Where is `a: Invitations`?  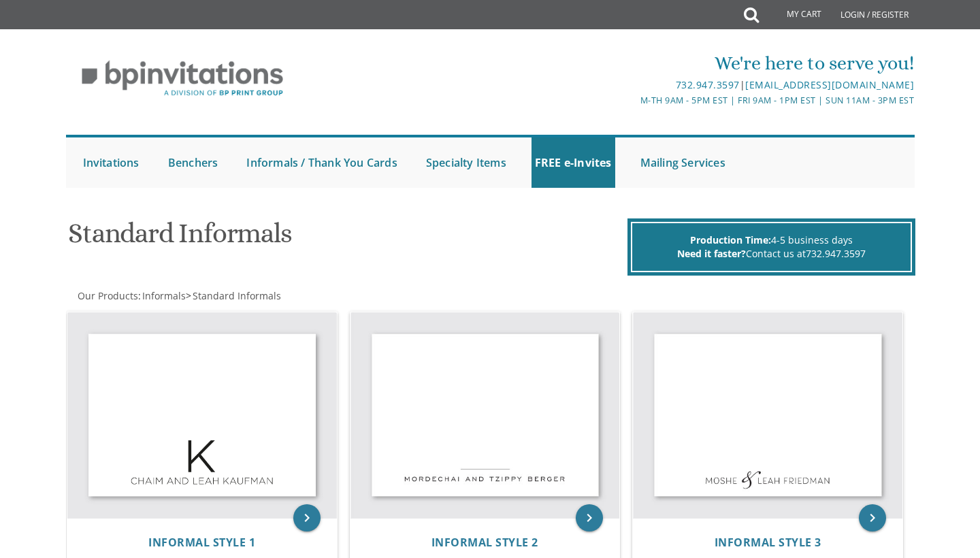 a: Invitations is located at coordinates (111, 163).